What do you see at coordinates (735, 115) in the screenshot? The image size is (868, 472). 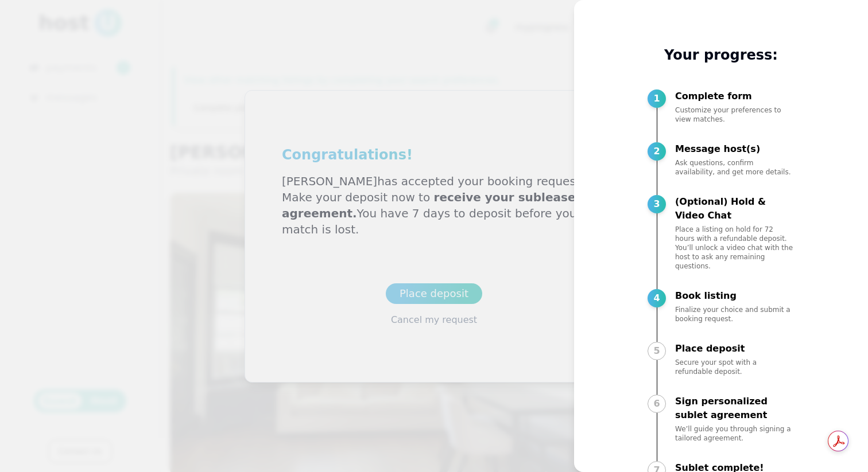 I see `p: Customize your preferences to view matches.` at bounding box center [735, 115].